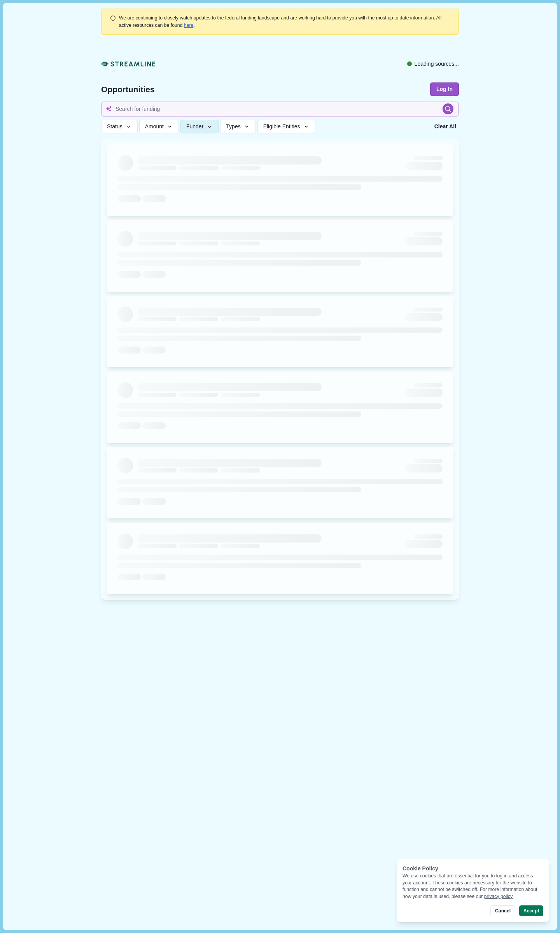 The height and width of the screenshot is (933, 560). What do you see at coordinates (502, 911) in the screenshot?
I see `button: Cancel` at bounding box center [502, 911].